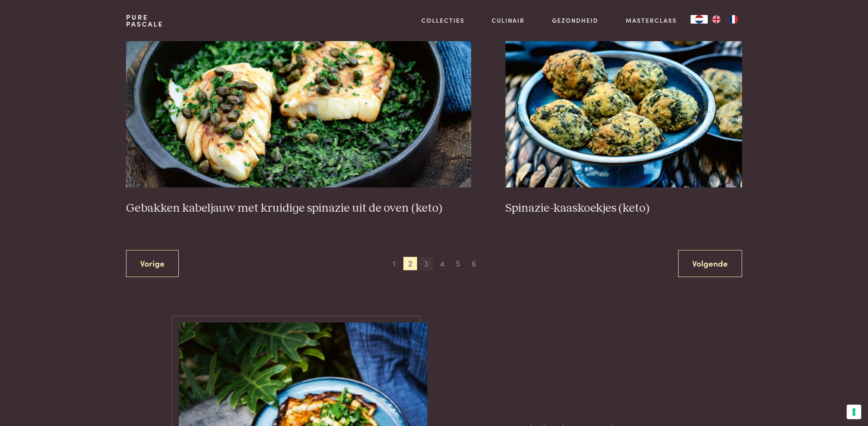  I want to click on button: Uw voorkeuren voor toestemming voor trackingtechnologieën, so click(854, 412).